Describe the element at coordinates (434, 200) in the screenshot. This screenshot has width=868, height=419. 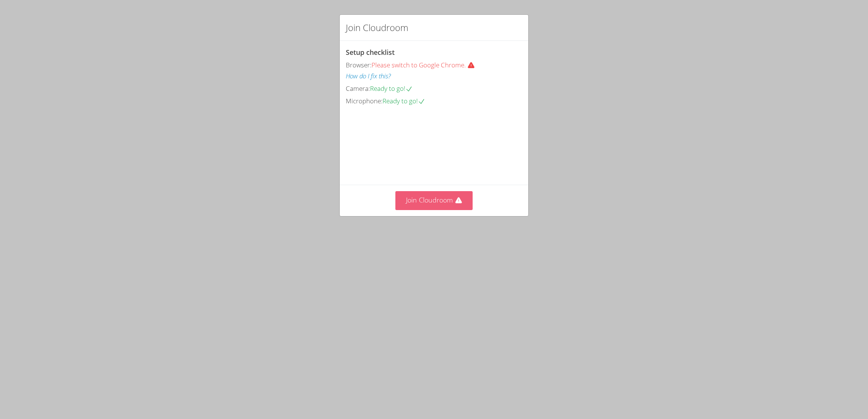
I see `button: Join Cloudroom` at that location.